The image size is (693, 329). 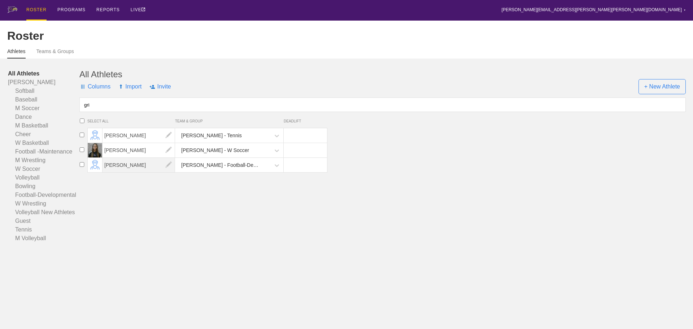 What do you see at coordinates (44, 238) in the screenshot?
I see `a: M Volleyball` at bounding box center [44, 238].